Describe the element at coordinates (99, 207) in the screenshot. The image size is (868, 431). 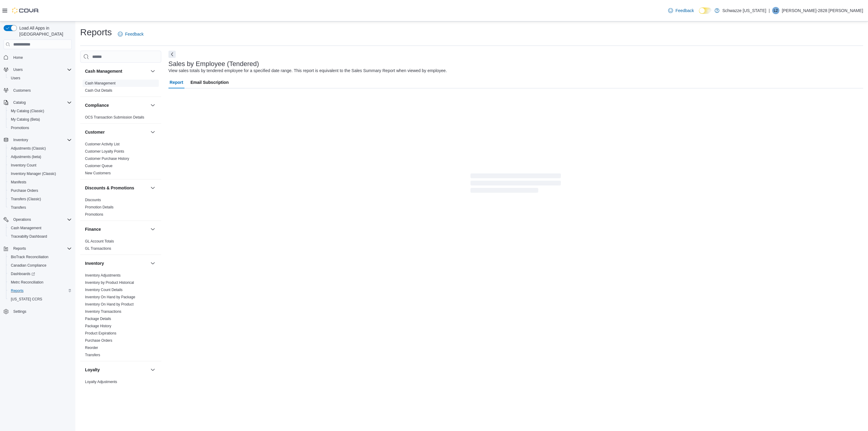
I see `a: Promotion Details` at that location.